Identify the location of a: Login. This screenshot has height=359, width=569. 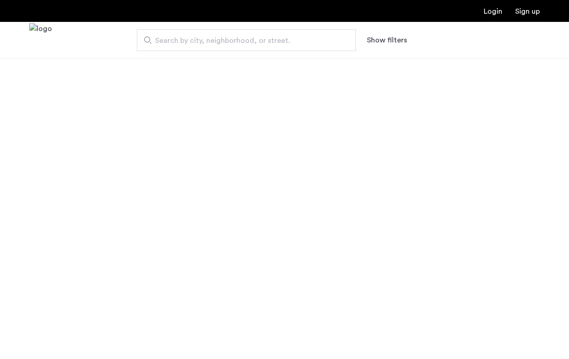
(493, 11).